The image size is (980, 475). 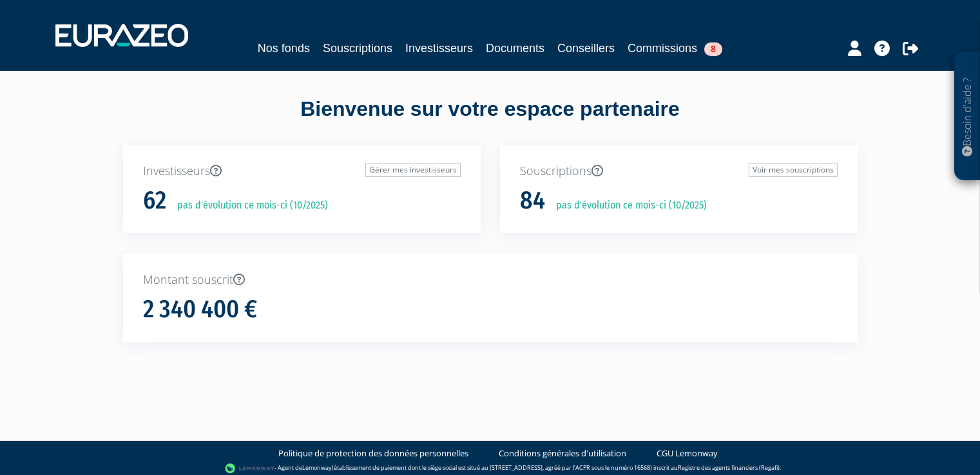 What do you see at coordinates (317, 467) in the screenshot?
I see `a: Lemonway` at bounding box center [317, 467].